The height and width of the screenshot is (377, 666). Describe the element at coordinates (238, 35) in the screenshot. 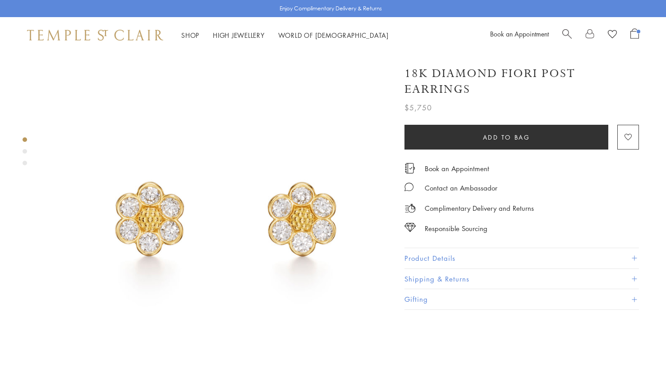

I see `a: High JewelleryHigh Jewellery` at that location.